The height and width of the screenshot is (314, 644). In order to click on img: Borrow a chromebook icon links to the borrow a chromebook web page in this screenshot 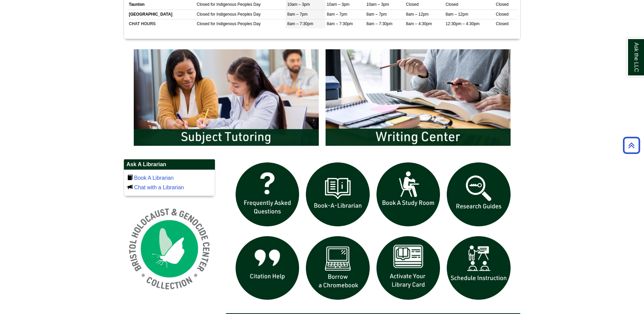, I will do `click(338, 268)`.